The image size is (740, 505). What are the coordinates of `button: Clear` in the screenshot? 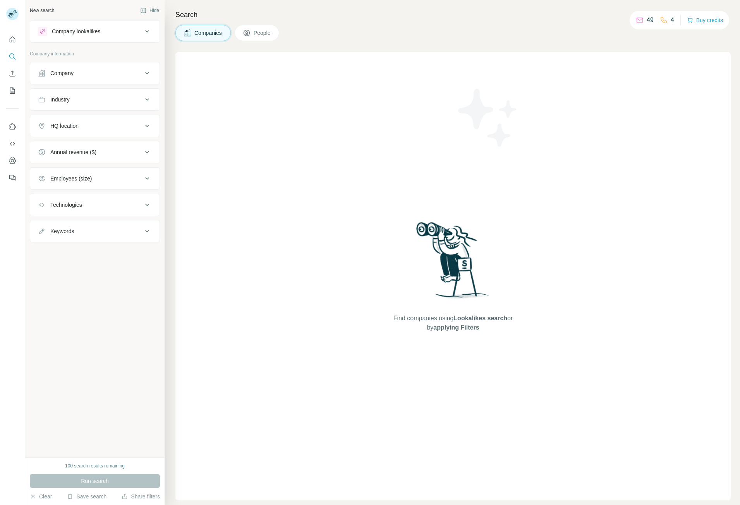 It's located at (41, 496).